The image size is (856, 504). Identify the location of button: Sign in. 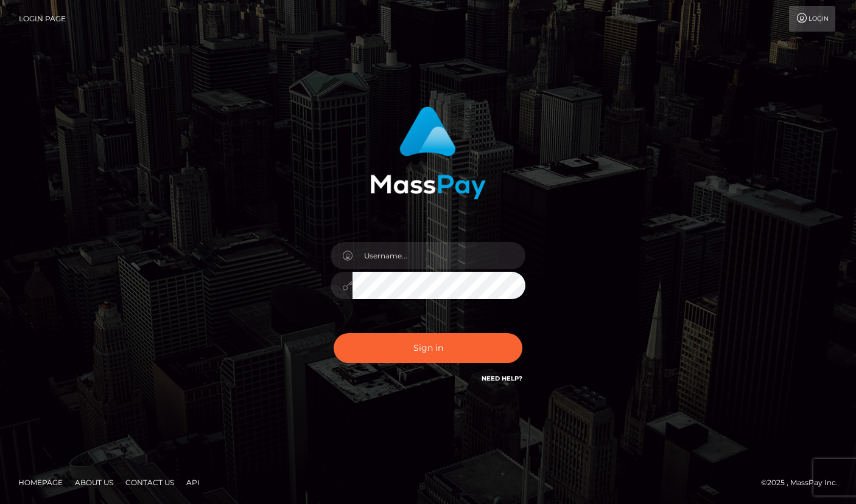
(428, 348).